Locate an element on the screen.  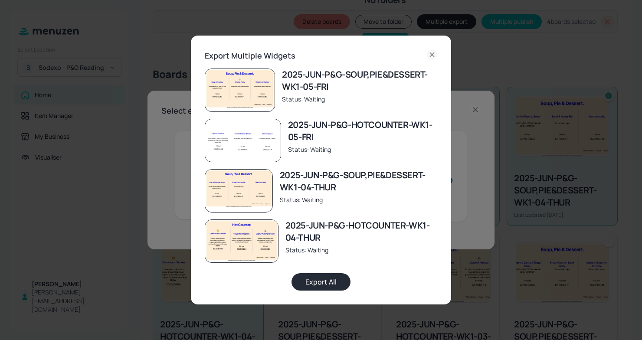
div: 2025-JUN-P&G-HOTCOUNTER-WK1-04-THUR is located at coordinates (361, 232).